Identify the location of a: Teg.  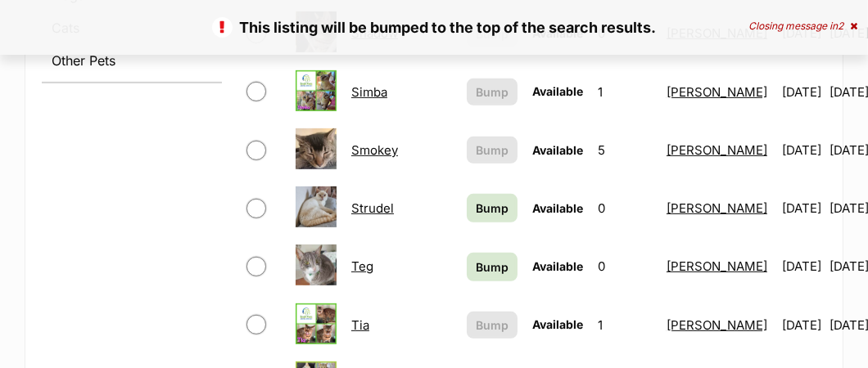
(362, 266).